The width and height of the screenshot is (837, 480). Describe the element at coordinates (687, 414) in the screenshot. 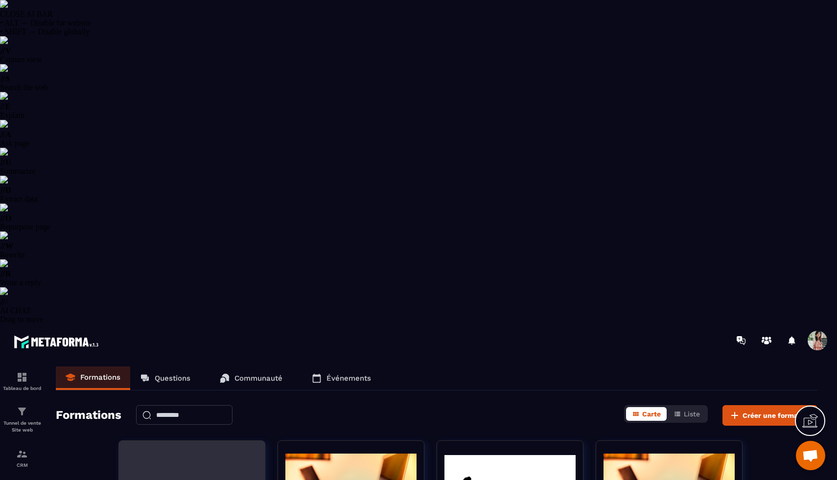

I see `button: Liste` at that location.